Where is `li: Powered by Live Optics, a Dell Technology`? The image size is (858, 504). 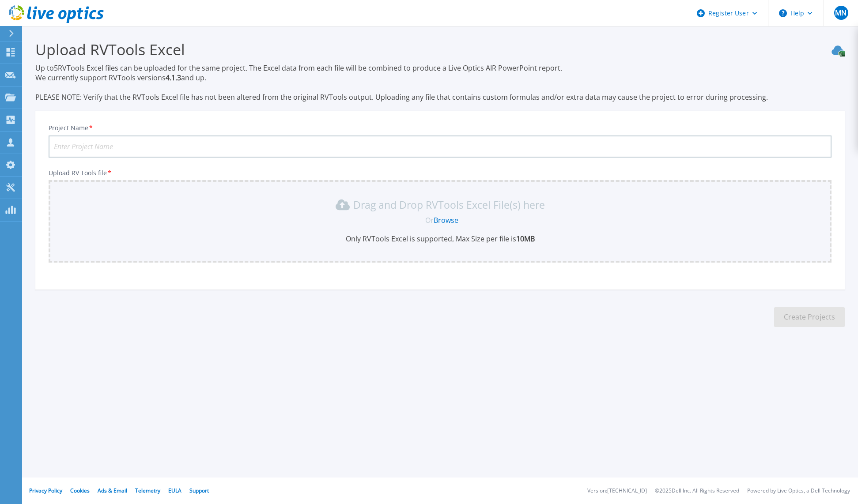 li: Powered by Live Optics, a Dell Technology is located at coordinates (799, 490).